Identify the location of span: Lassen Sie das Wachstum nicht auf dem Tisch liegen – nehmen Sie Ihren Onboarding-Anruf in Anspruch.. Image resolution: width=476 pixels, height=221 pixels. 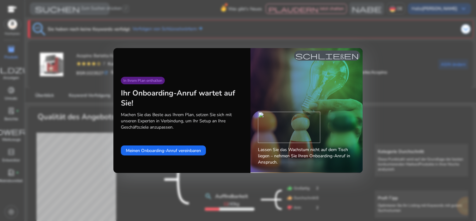
(307, 156).